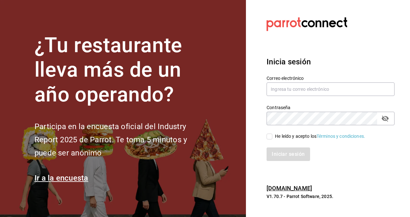  What do you see at coordinates (121, 70) in the screenshot?
I see `h1: ¿Tu restaurante lleva más de un año operando?` at bounding box center [121, 70].